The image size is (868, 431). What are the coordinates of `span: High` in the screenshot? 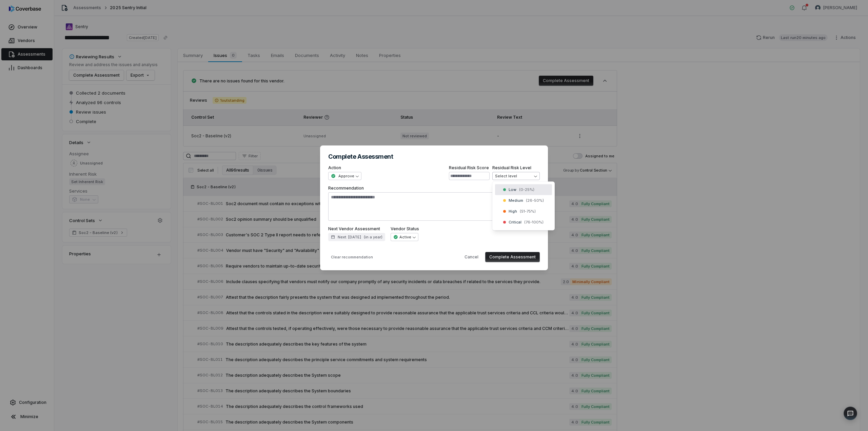 It's located at (512, 212).